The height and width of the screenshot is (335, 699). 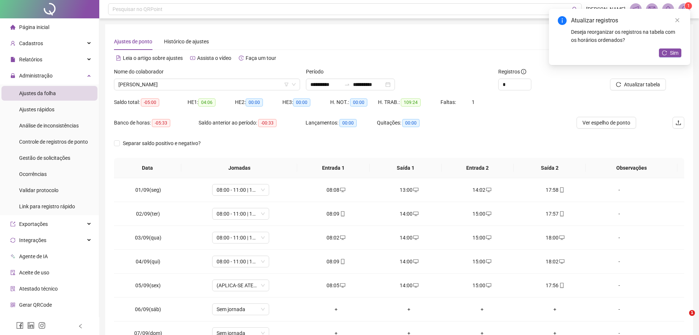 What do you see at coordinates (626, 36) in the screenshot?
I see `div: Deseja reorganizar os registros na tabela com os horários ordenados?` at bounding box center [626, 36].